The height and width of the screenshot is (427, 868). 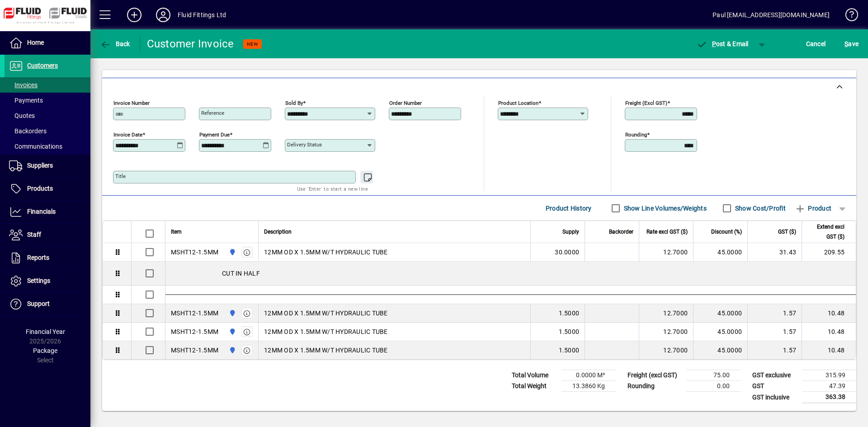 I want to click on span: ave, so click(x=851, y=44).